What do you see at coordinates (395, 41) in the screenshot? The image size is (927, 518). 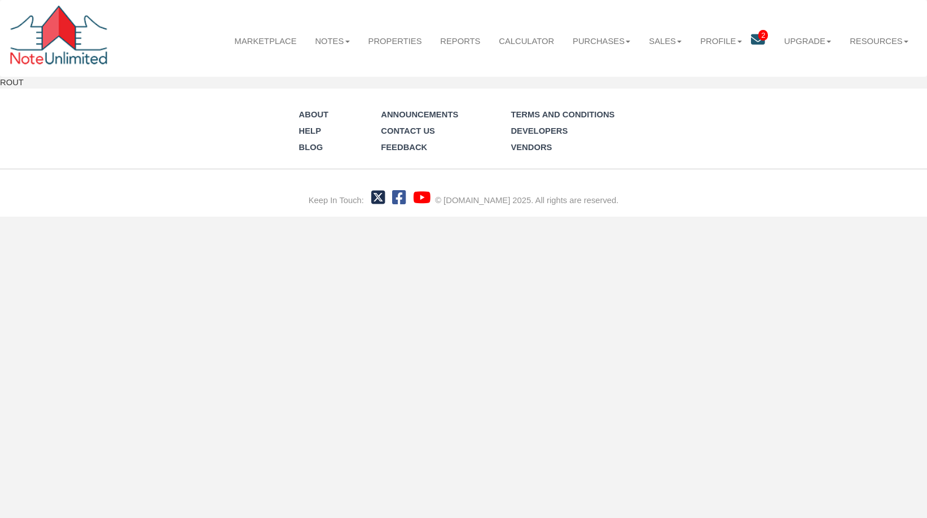 I see `a: Properties` at bounding box center [395, 41].